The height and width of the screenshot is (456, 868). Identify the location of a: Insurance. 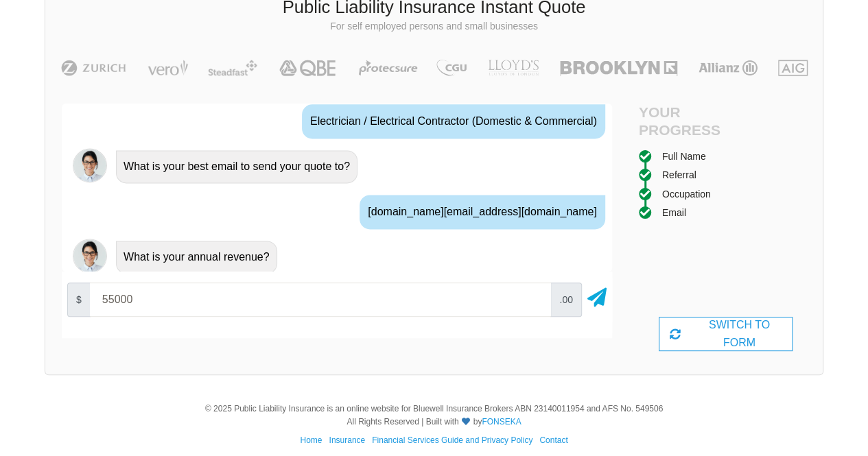
(347, 440).